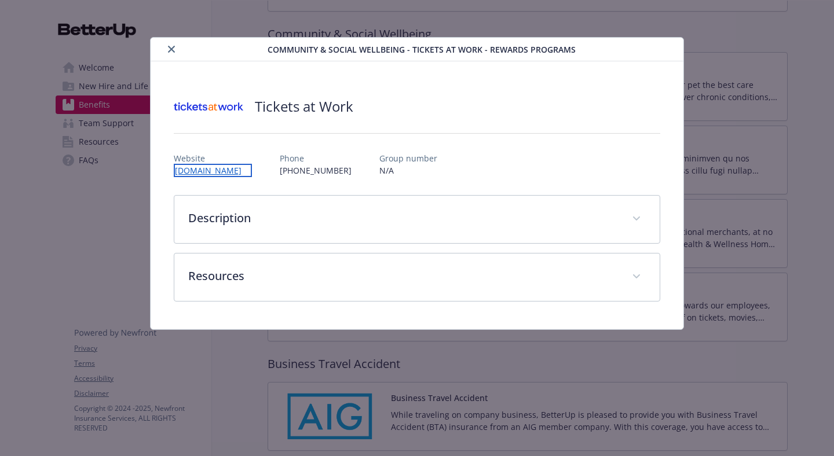 The image size is (834, 456). Describe the element at coordinates (408, 170) in the screenshot. I see `p: N/A` at that location.